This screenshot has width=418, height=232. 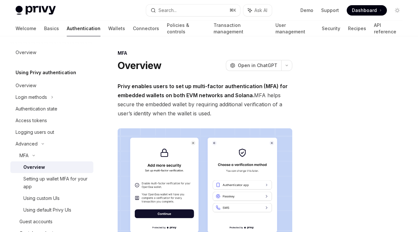 What do you see at coordinates (258, 66) in the screenshot?
I see `span: Open in ChatGPT` at bounding box center [258, 66].